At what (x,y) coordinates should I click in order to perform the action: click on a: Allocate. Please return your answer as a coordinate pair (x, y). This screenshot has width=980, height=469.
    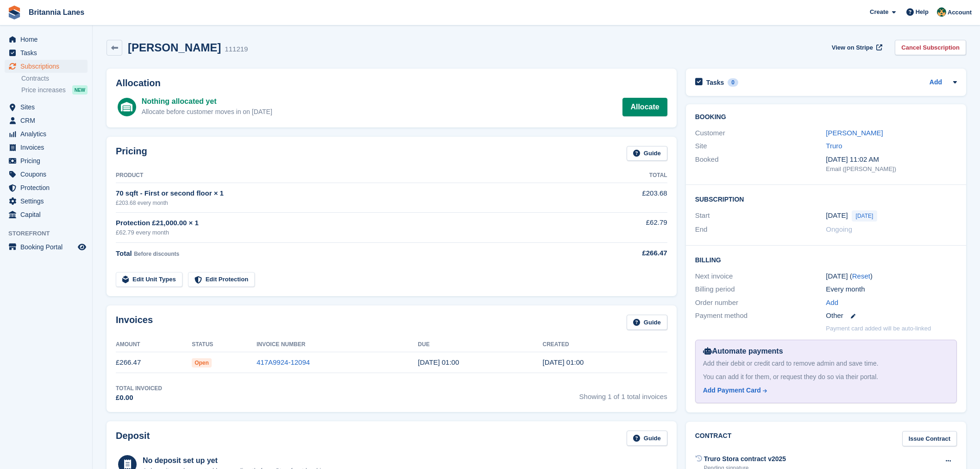
    Looking at the image, I should click on (645, 107).